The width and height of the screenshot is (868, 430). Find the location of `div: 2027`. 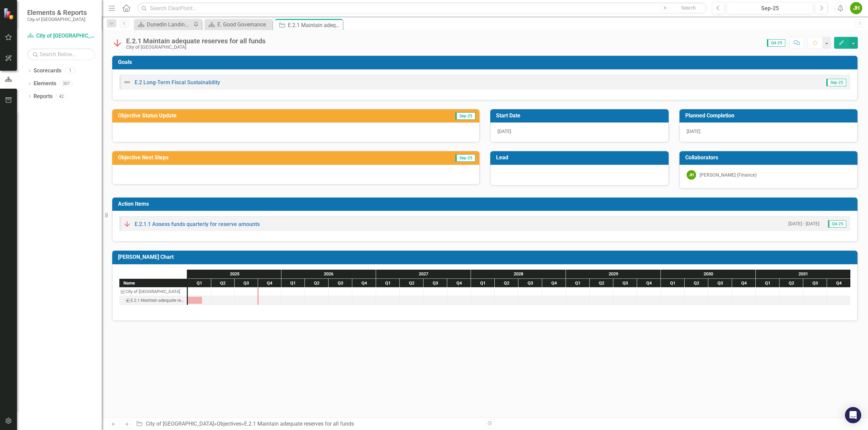

div: 2027 is located at coordinates (423, 274).